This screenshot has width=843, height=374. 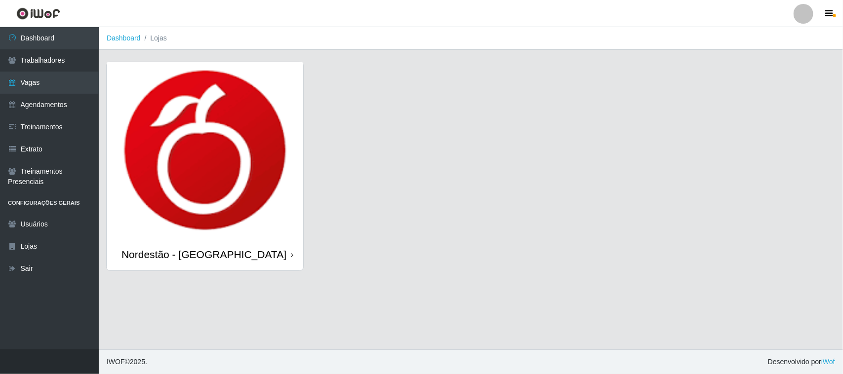 What do you see at coordinates (829, 362) in the screenshot?
I see `a: iWof` at bounding box center [829, 362].